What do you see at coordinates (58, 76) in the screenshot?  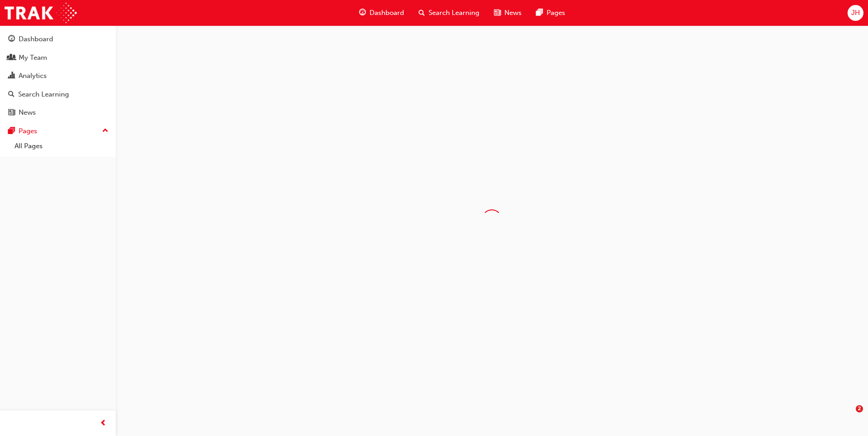 I see `button: DashboardMy TeamAnalyticsSearch LearningNews` at bounding box center [58, 76].